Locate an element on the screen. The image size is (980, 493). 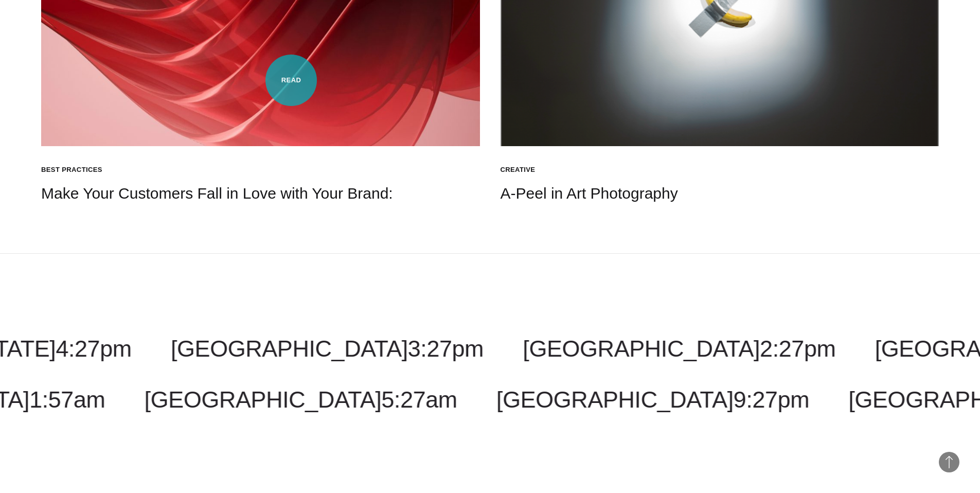
span: 5:27am is located at coordinates (419, 400).